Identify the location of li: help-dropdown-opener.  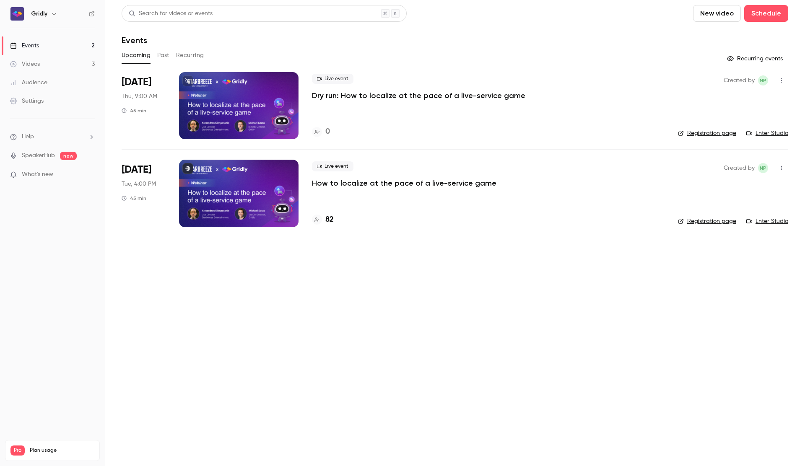
(52, 137).